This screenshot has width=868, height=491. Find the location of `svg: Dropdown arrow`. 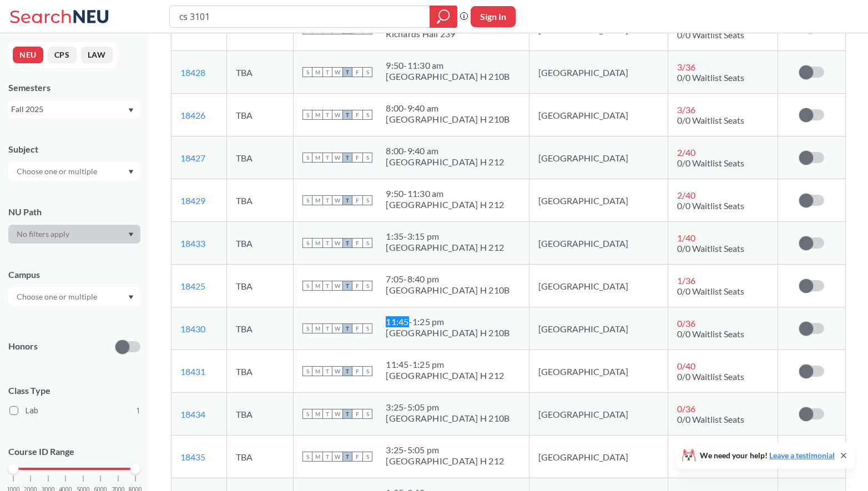

svg: Dropdown arrow is located at coordinates (131, 297).